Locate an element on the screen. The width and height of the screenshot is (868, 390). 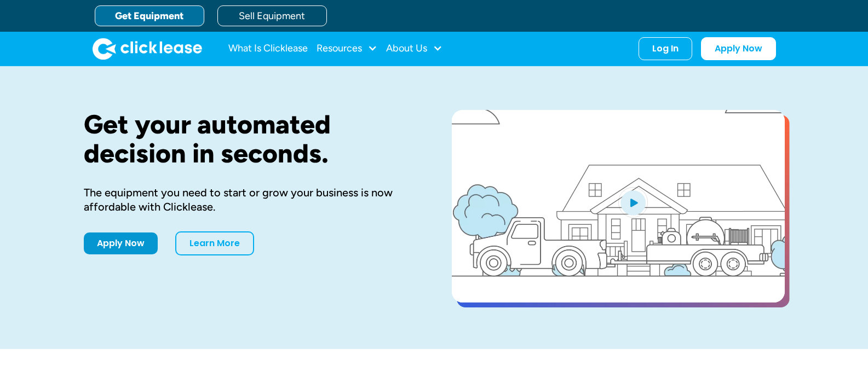
div: Resources is located at coordinates (346, 49).